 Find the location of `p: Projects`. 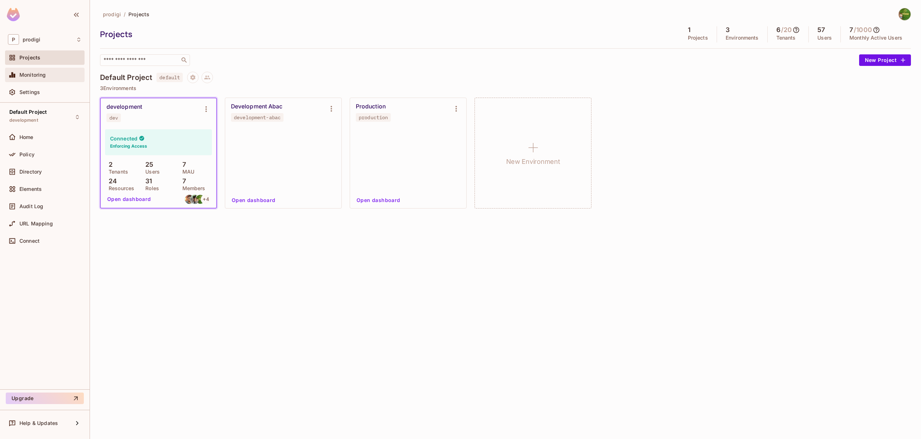

p: Projects is located at coordinates (698, 38).